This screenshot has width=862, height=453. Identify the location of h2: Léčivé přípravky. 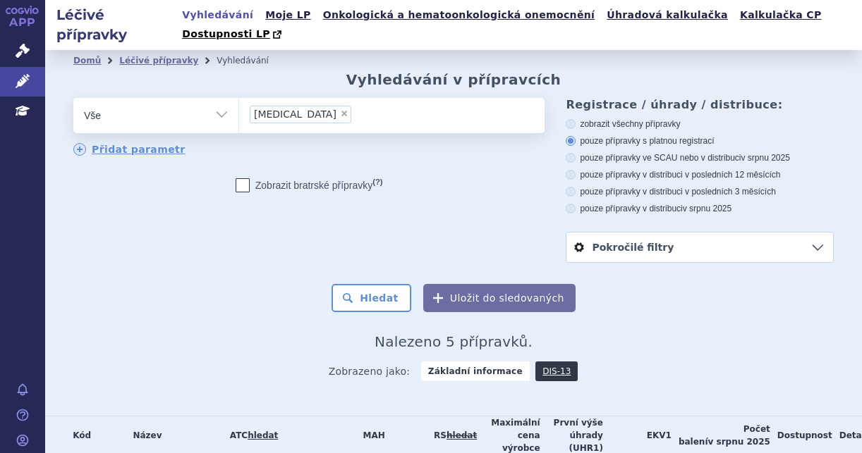
(111, 25).